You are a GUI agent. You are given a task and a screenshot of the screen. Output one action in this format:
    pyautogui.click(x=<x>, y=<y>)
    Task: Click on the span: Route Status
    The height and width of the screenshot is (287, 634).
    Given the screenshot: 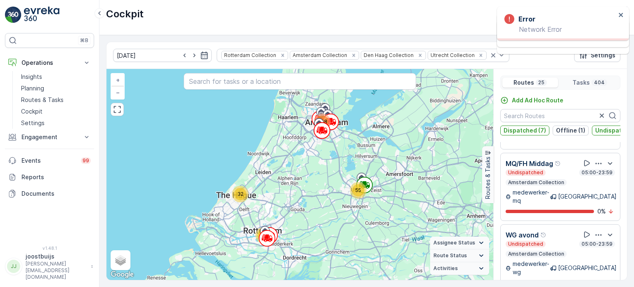 What is the action you would take?
    pyautogui.click(x=450, y=255)
    